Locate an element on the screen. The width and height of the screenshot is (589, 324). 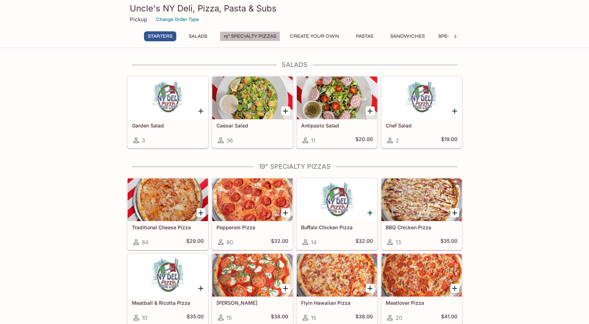
div: Margherita Pizza is located at coordinates (252, 275).